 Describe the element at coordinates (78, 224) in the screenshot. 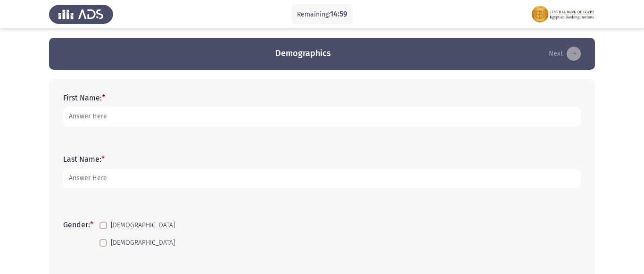

I see `label: Gender:` at that location.